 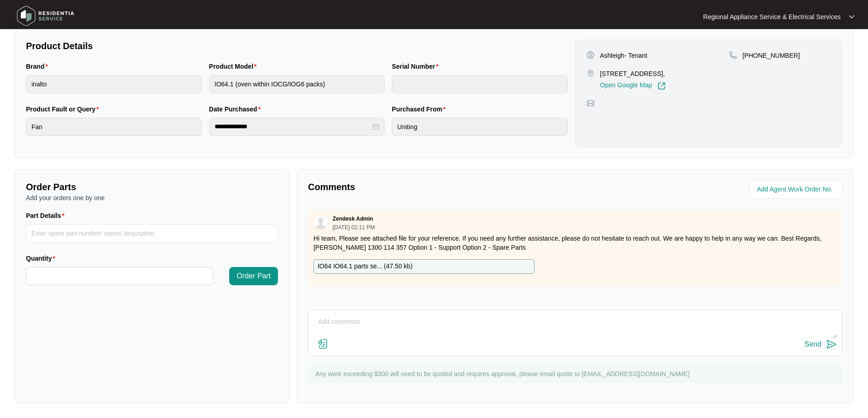 What do you see at coordinates (47, 216) in the screenshot?
I see `label: Part Details` at bounding box center [47, 216].